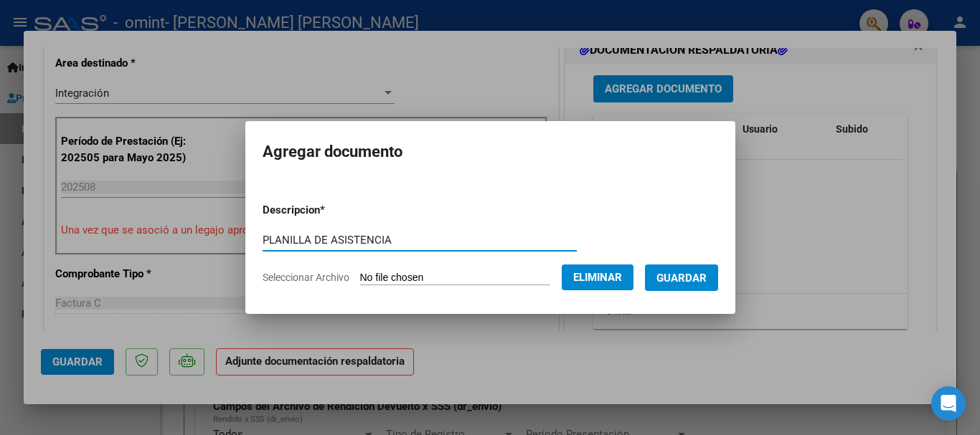 This screenshot has width=980, height=435. I want to click on span: Seleccionar Archivo, so click(305, 277).